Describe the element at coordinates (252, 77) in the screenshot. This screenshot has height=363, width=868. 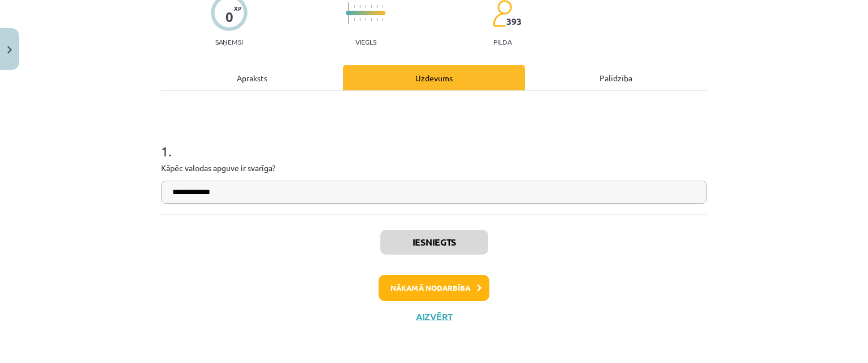
I see `div: Apraksts` at that location.